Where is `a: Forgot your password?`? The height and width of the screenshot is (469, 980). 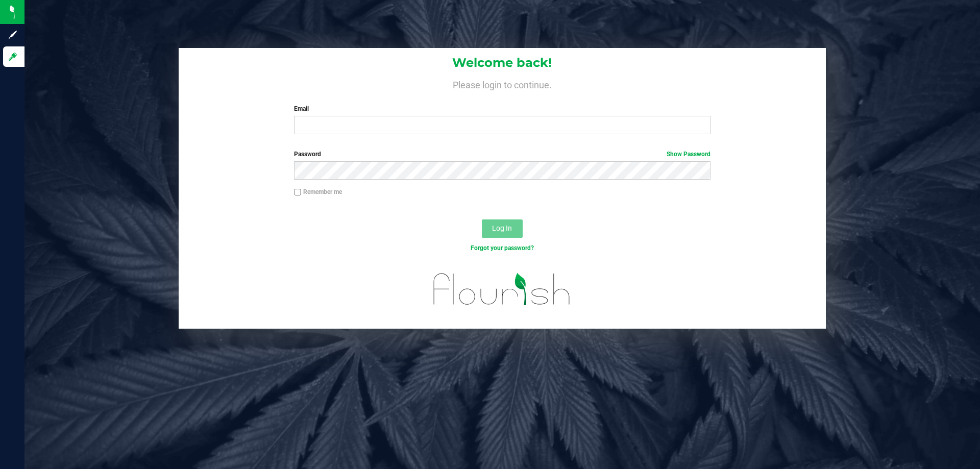
a: Forgot your password? is located at coordinates (502, 248).